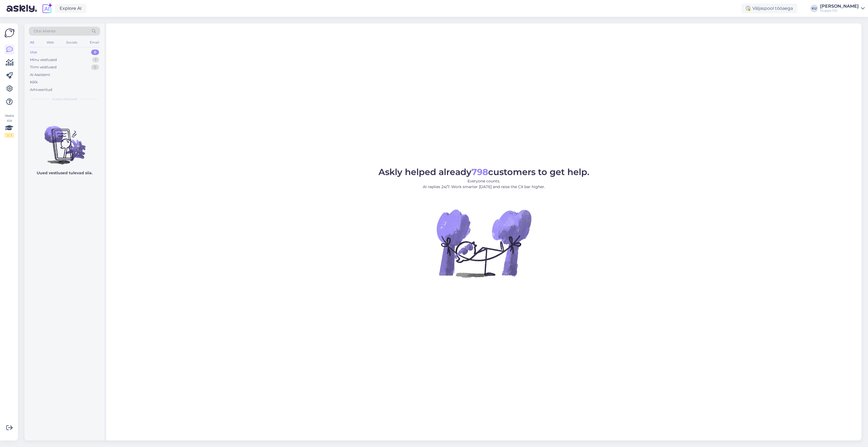 Image resolution: width=868 pixels, height=447 pixels. Describe the element at coordinates (9, 125) in the screenshot. I see `div: Vaata siia` at that location.